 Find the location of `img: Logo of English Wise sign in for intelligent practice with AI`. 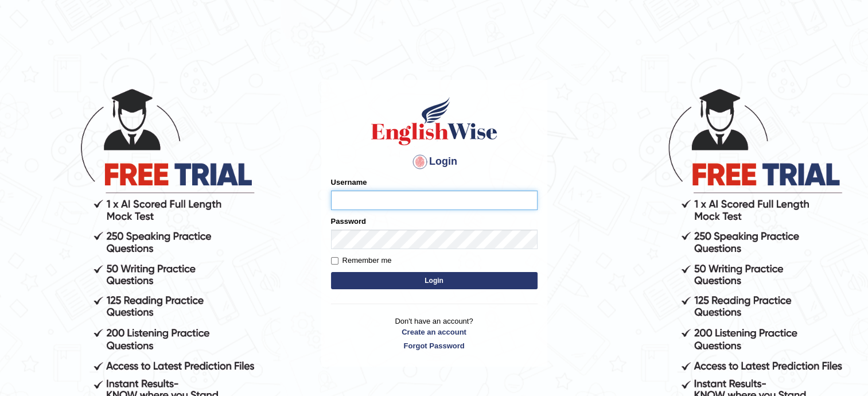

img: Logo of English Wise sign in for intelligent practice with AI is located at coordinates (434, 121).